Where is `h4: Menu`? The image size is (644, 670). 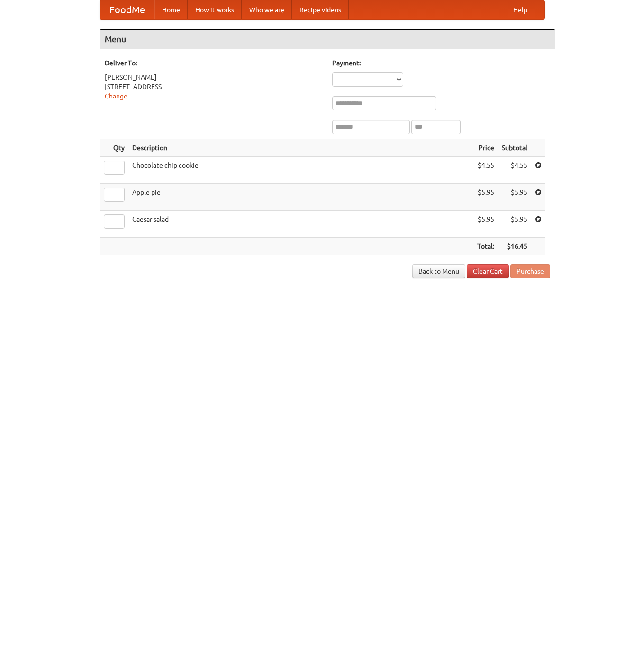
h4: Menu is located at coordinates (327, 39).